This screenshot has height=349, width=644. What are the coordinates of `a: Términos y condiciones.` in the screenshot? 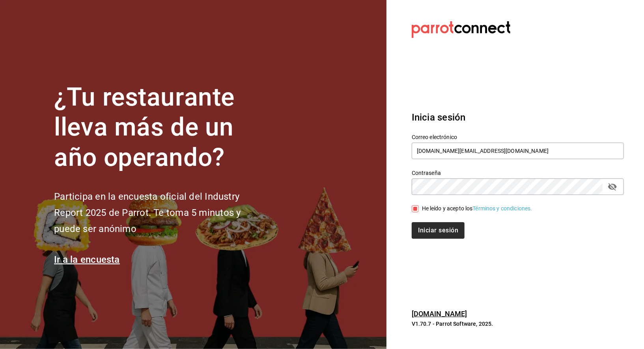 It's located at (502, 208).